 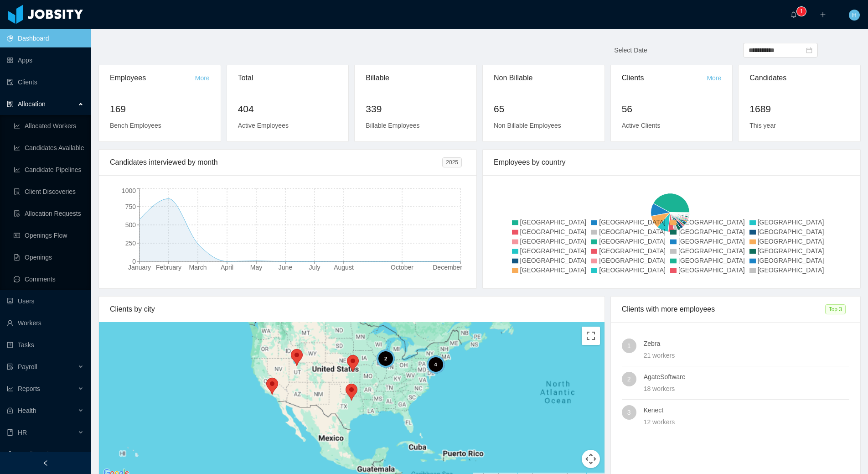 What do you see at coordinates (10, 389) in the screenshot?
I see `i: icon: line-chart` at bounding box center [10, 389].